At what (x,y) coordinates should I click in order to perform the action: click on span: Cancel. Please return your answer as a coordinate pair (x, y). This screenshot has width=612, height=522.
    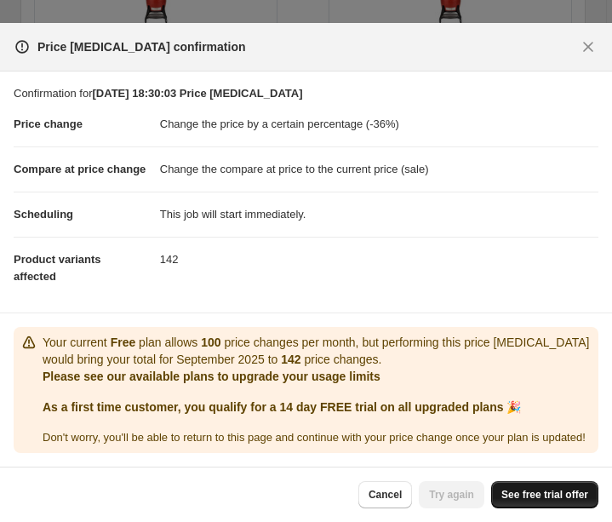
    Looking at the image, I should click on (385, 494).